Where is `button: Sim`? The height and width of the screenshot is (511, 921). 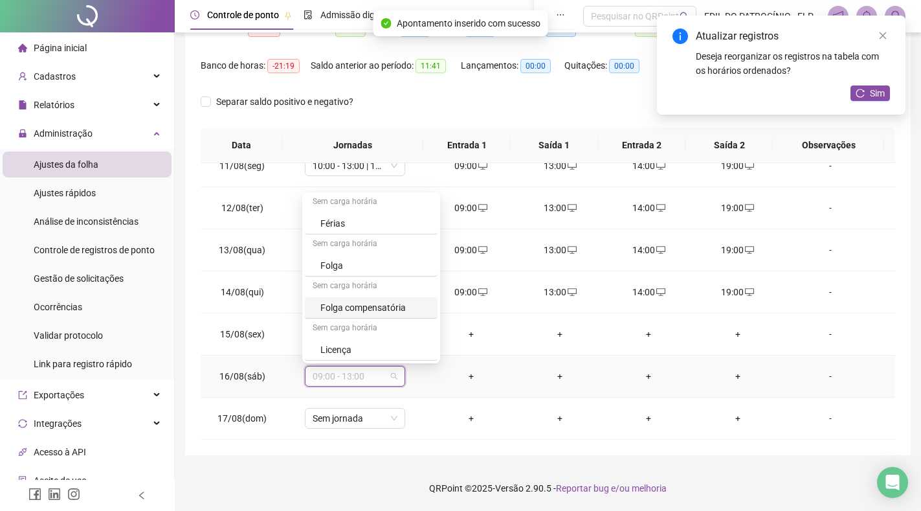 button: Sim is located at coordinates (870, 93).